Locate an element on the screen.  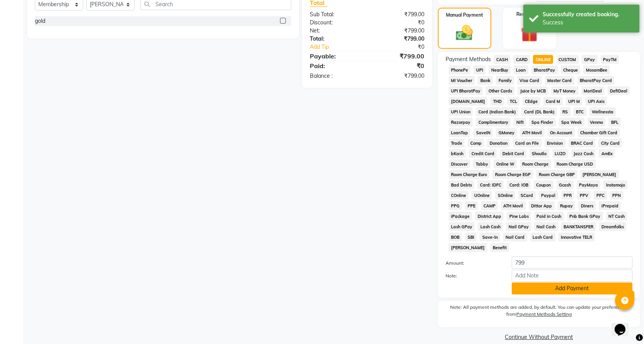
label: Payment Methods Setting is located at coordinates (544, 314).